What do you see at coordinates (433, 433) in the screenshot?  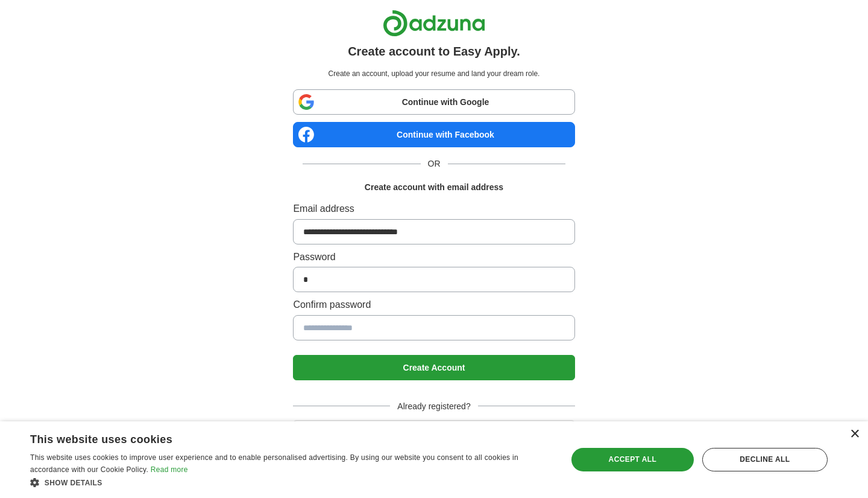 I see `button: Login` at bounding box center [433, 433].